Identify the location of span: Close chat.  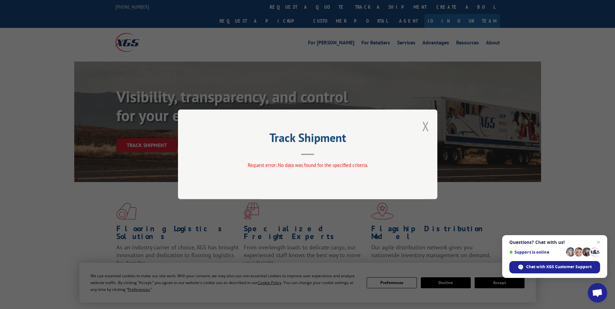
(599, 243).